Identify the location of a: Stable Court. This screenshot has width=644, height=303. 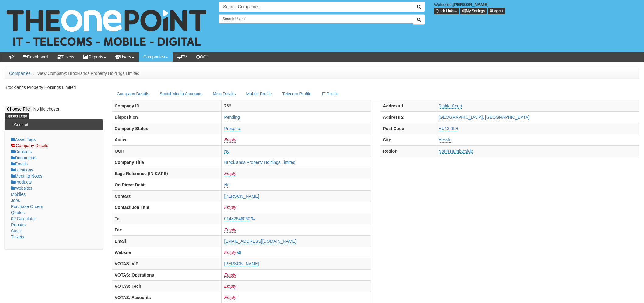
(450, 106).